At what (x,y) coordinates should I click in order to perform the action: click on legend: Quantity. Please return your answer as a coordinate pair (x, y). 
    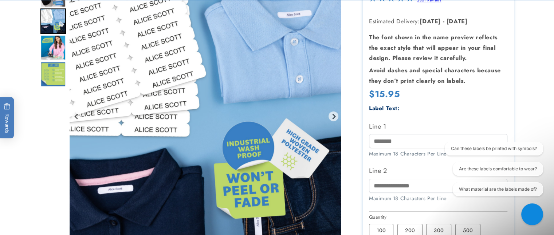
    Looking at the image, I should click on (378, 218).